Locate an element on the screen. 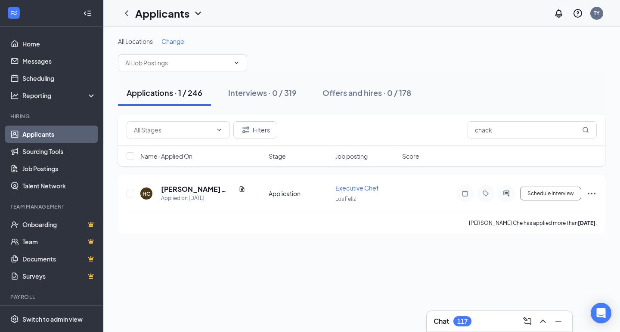 The image size is (620, 332). button: Schedule Interview is located at coordinates (551, 194).